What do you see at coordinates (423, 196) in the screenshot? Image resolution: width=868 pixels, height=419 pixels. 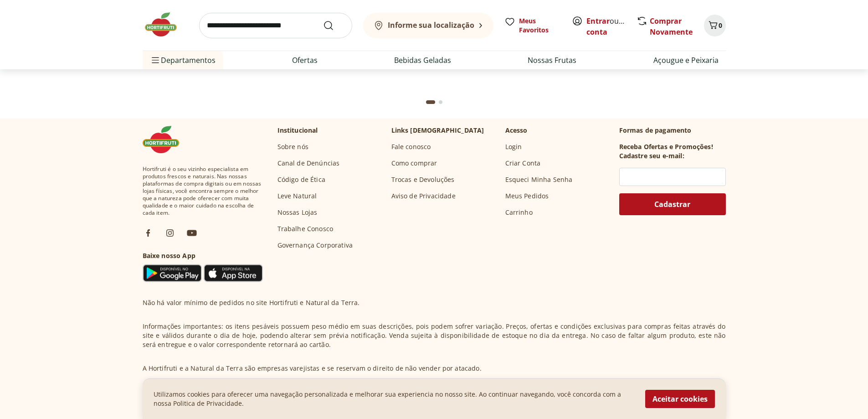 I see `a: Aviso de Privacidade` at bounding box center [423, 196].